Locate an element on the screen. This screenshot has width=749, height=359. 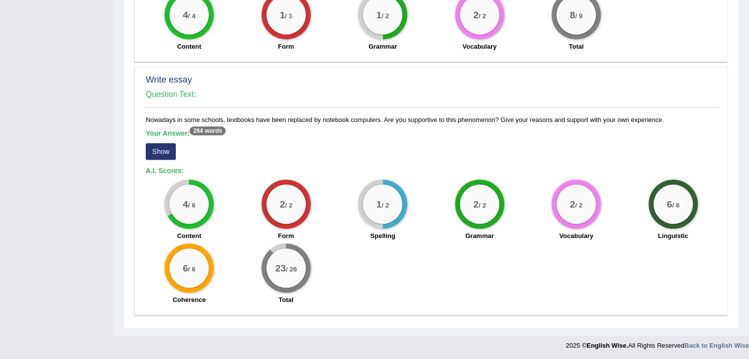
button: Show is located at coordinates (160, 152).